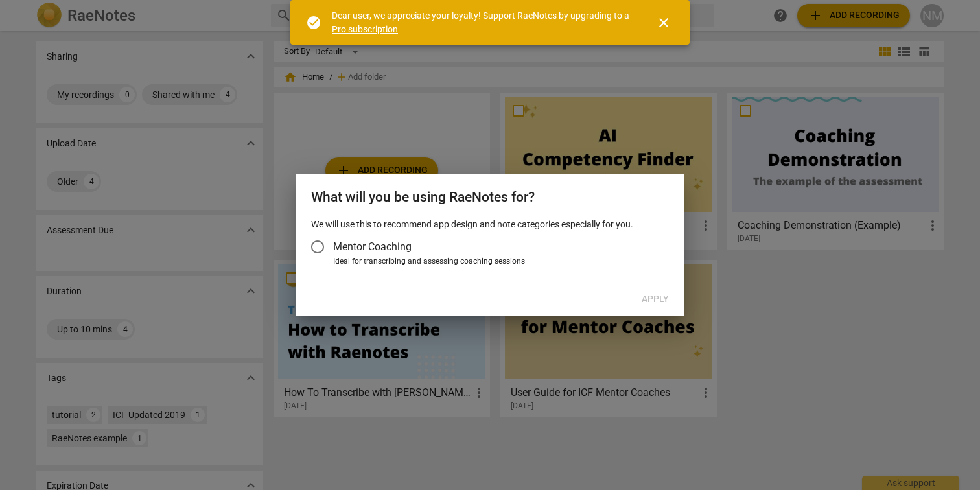  Describe the element at coordinates (499, 262) in the screenshot. I see `div: Ideal for transcribing and assessing coaching sessions` at that location.